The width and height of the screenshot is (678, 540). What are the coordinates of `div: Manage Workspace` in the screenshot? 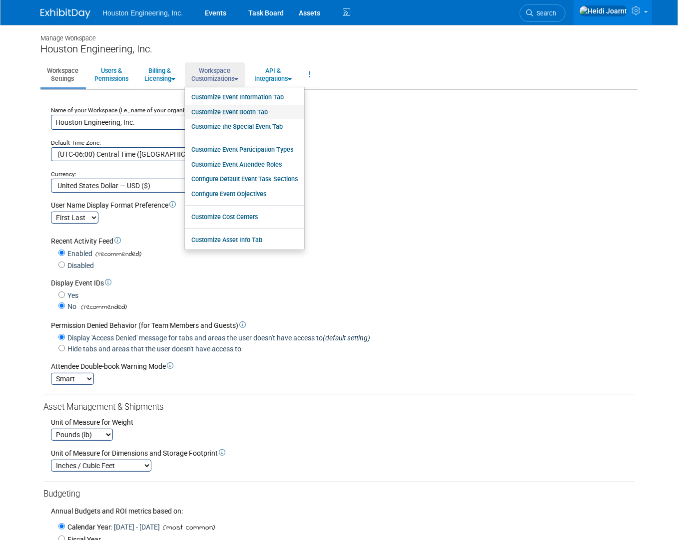 It's located at (339, 34).